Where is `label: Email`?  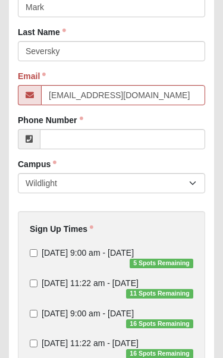 label: Email is located at coordinates (31, 76).